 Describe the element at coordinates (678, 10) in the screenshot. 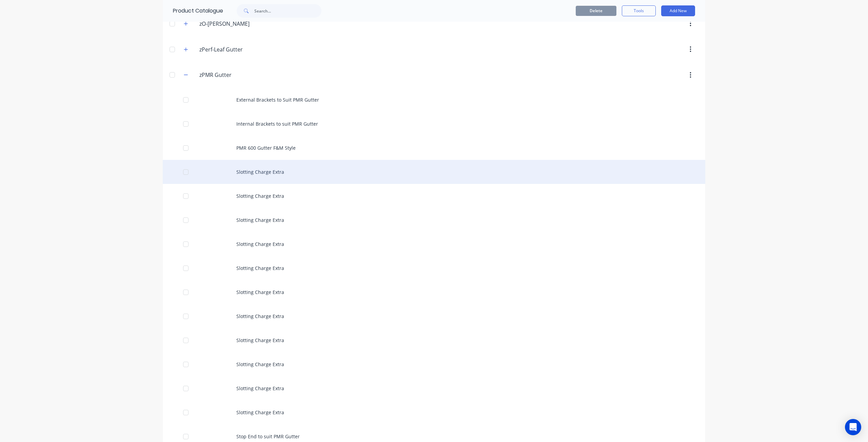

I see `button: Add New` at that location.